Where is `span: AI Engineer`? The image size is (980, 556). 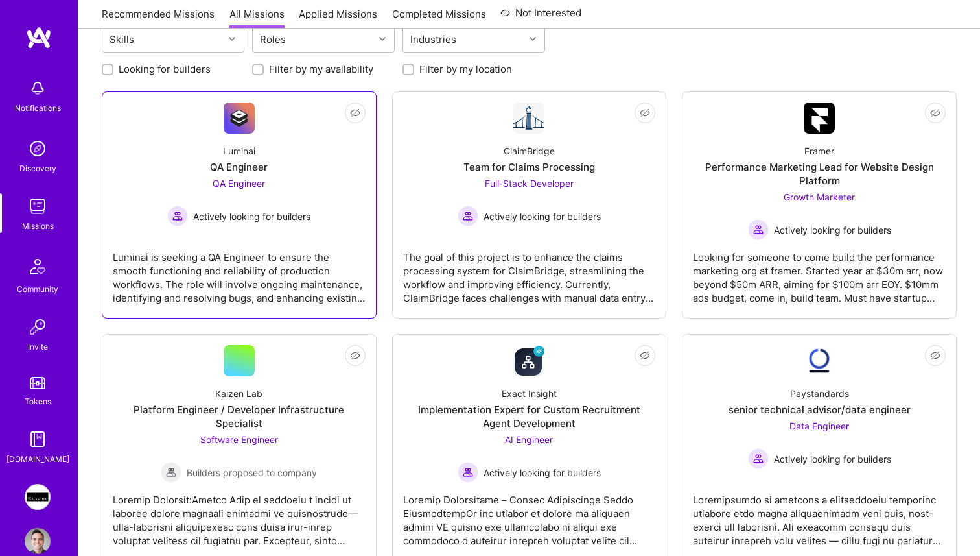 span: AI Engineer is located at coordinates (529, 439).